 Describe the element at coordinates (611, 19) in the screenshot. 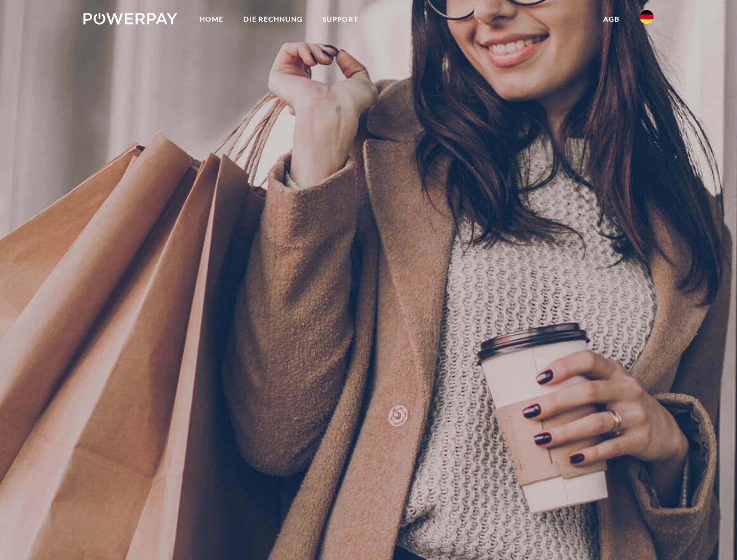

I see `a: agb` at that location.